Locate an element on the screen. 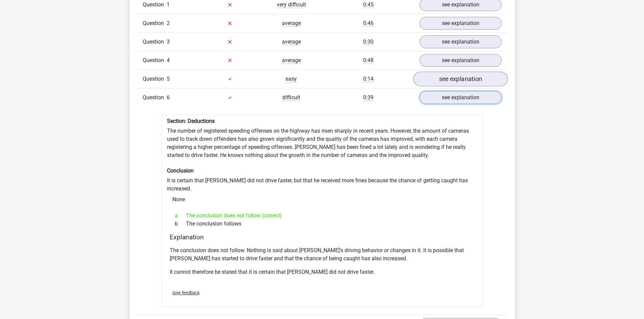 The height and width of the screenshot is (319, 644). span: easy is located at coordinates (291, 79).